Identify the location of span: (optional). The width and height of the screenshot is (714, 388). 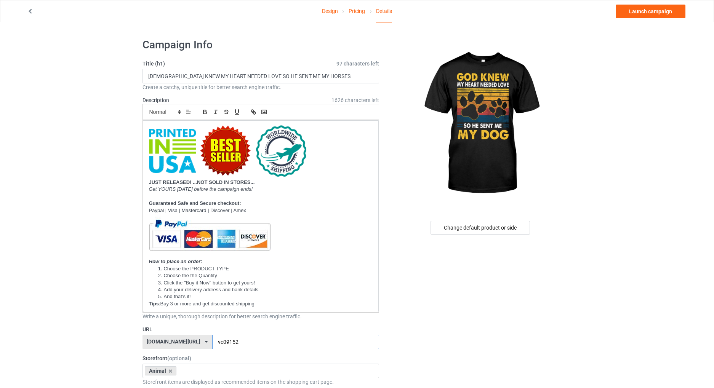
(179, 359).